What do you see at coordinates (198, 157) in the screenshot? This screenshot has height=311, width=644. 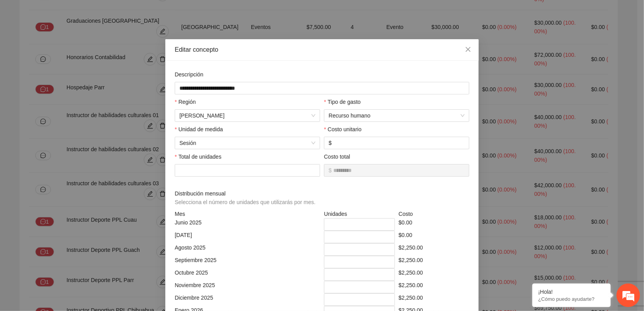 I see `label: Total de unidades` at bounding box center [198, 157].